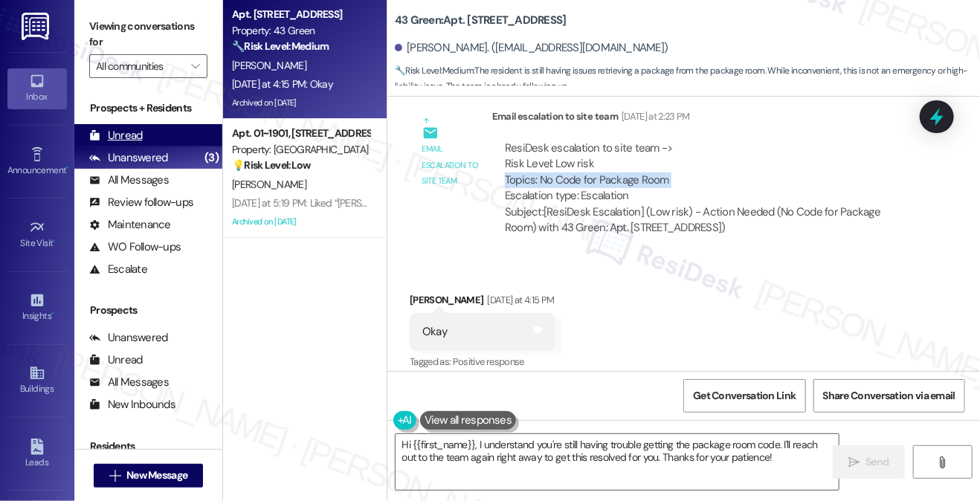 The image size is (980, 501). I want to click on img: ResiDesk Logo, so click(36, 26).